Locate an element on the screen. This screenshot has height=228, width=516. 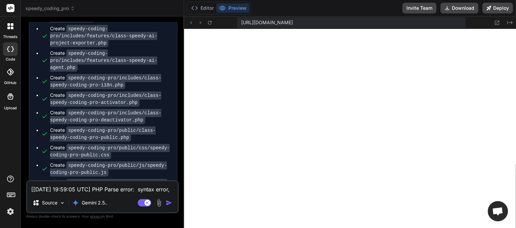
p: Gemini 2.5.. is located at coordinates (94, 203).